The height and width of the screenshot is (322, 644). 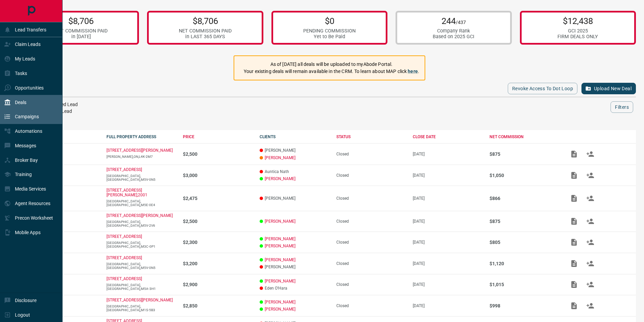 What do you see at coordinates (578, 31) in the screenshot?
I see `div: GCI 2025` at bounding box center [578, 31].